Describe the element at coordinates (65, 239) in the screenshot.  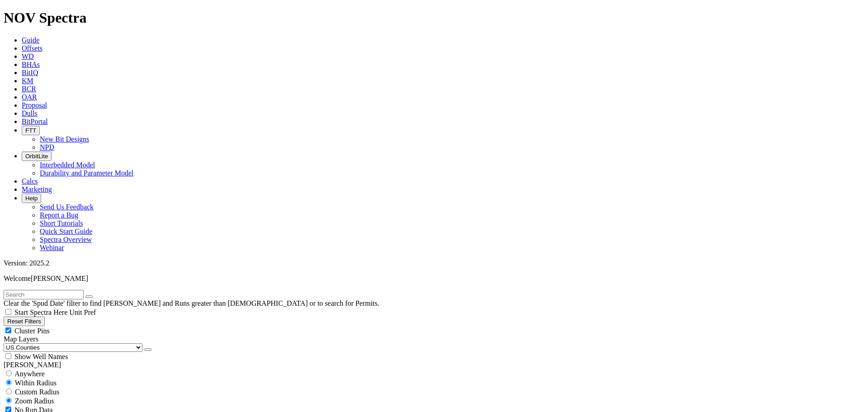
I see `a: Spectra Overview` at that location.